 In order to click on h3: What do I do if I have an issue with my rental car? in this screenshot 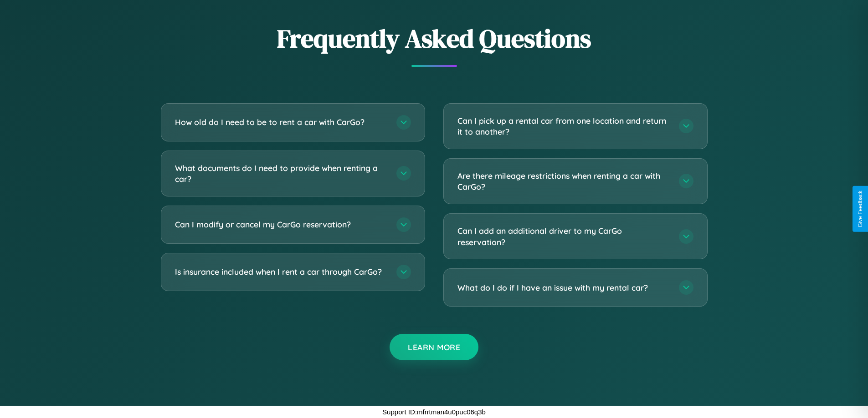, I will do `click(564, 288)`.